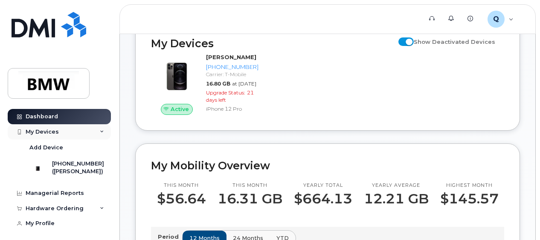 The height and width of the screenshot is (240, 540). I want to click on input: Show Deactivated Devices, so click(402, 37).